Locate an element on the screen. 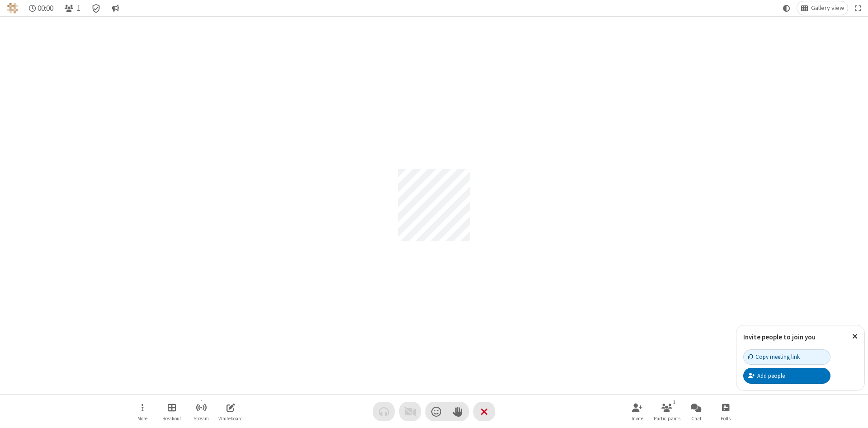  button: Audio problem - check your Internet connection or call by phone is located at coordinates (384, 411).